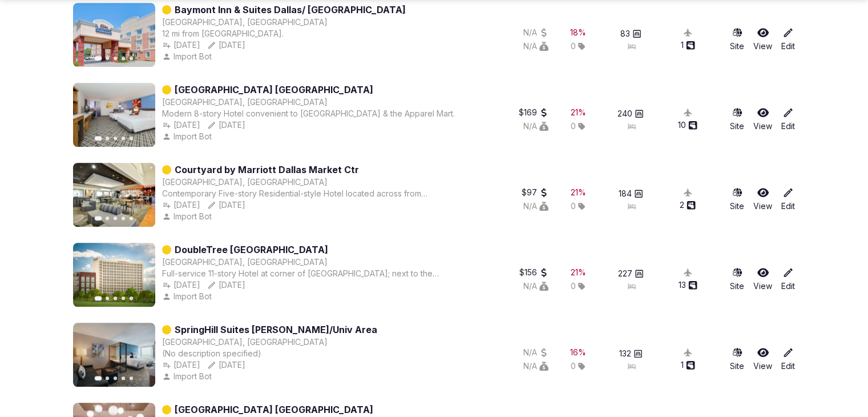  I want to click on button: $97, so click(535, 193).